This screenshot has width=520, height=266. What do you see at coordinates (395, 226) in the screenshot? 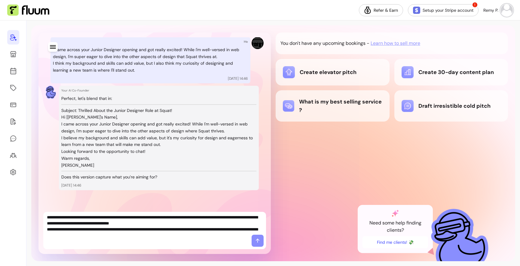
I see `p: Need some help finding clients?` at bounding box center [395, 226].